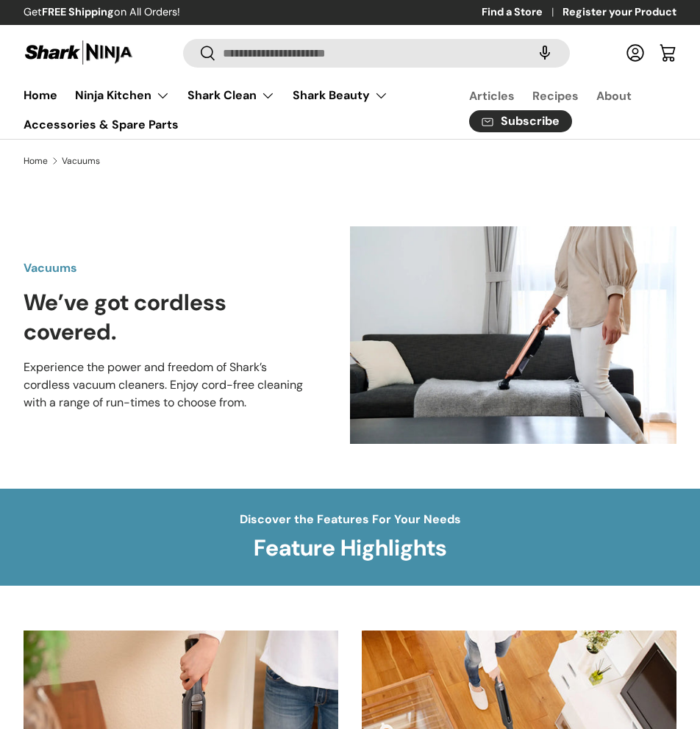 The height and width of the screenshot is (729, 700). What do you see at coordinates (350, 518) in the screenshot?
I see `strong: Discover the Features For Your Needs` at bounding box center [350, 518].